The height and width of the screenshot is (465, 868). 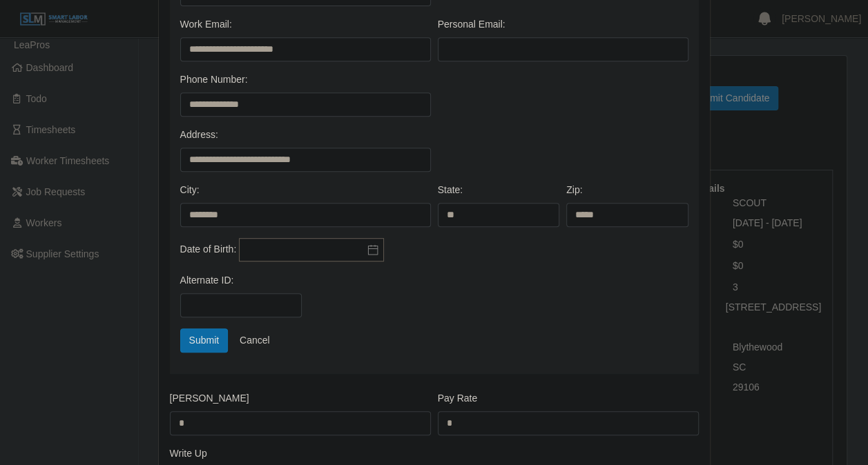 What do you see at coordinates (208, 280) in the screenshot?
I see `label: Alternate ID:` at bounding box center [208, 280].